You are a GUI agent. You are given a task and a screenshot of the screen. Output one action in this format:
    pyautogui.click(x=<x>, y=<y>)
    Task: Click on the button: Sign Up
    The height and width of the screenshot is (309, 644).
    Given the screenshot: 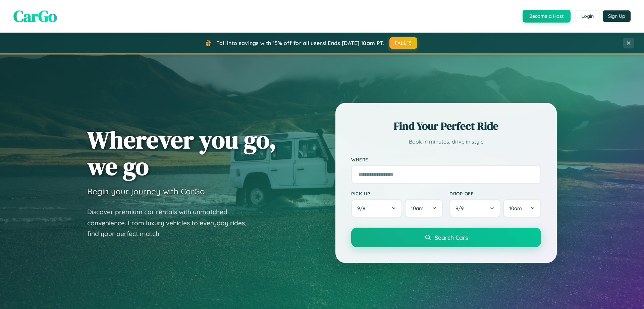 What is the action you would take?
    pyautogui.click(x=617, y=16)
    